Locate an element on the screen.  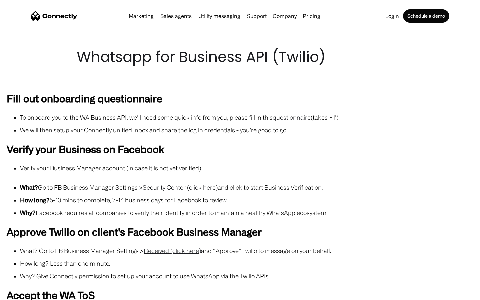
h1: Whatsapp for Business API (Twilio) is located at coordinates (240, 57).